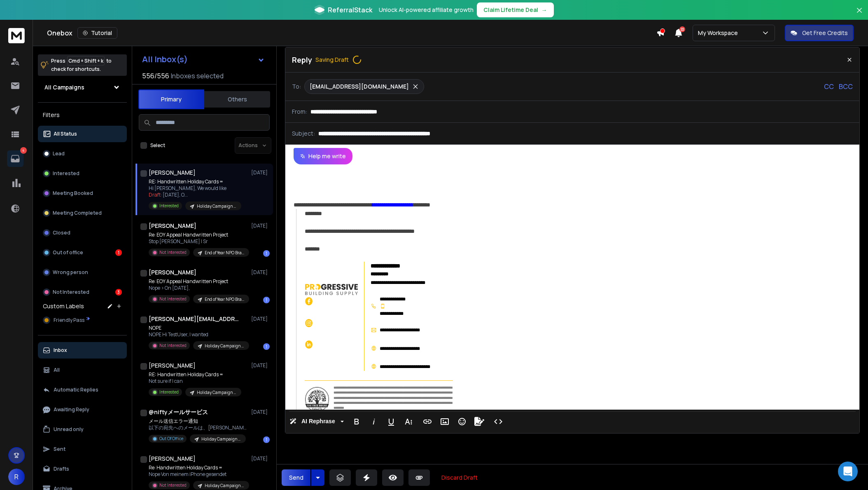 This screenshot has width=868, height=490. Describe the element at coordinates (76, 390) in the screenshot. I see `p: Automatic Replies` at that location.